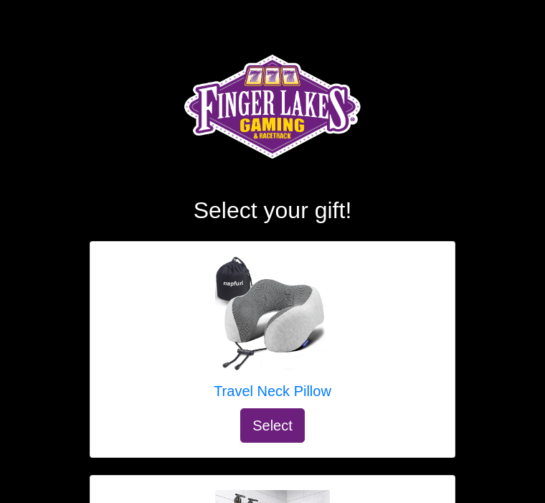  Describe the element at coordinates (273, 332) in the screenshot. I see `a: Travel Neck Pillow Travel Neck Pillow` at that location.